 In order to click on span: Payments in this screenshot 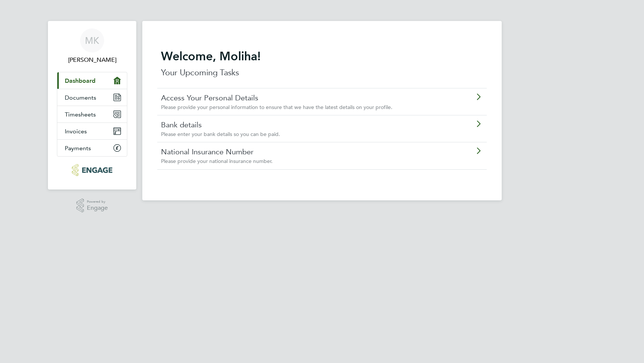, I will do `click(78, 148)`.